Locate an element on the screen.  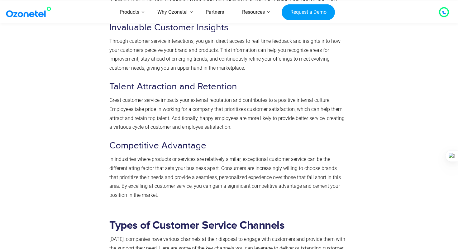
h3: Competitive Advantage is located at coordinates (228, 145).